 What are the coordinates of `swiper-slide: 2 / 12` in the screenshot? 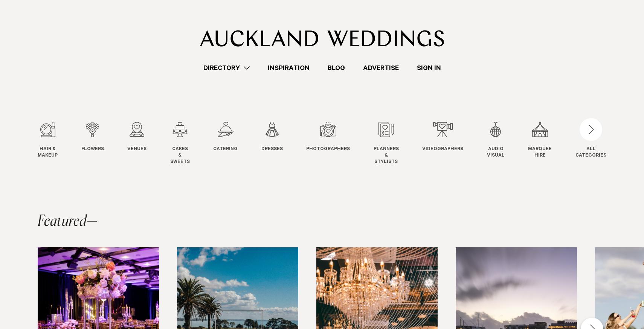 It's located at (100, 144).